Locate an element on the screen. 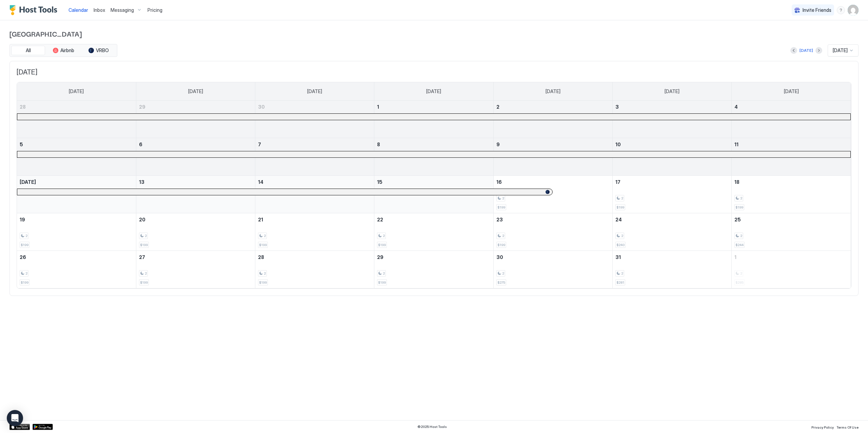  span: $240 is located at coordinates (620, 245).